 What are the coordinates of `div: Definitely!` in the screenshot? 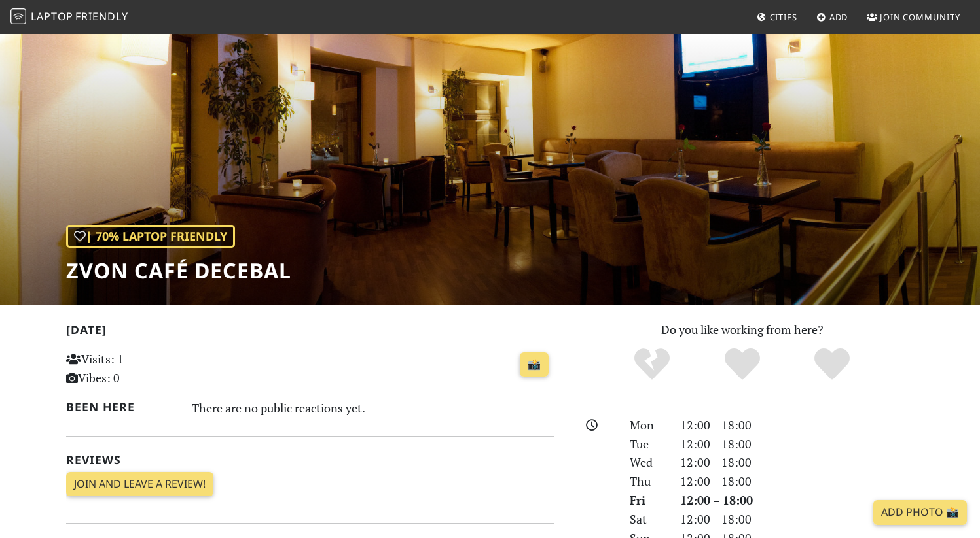 It's located at (832, 364).